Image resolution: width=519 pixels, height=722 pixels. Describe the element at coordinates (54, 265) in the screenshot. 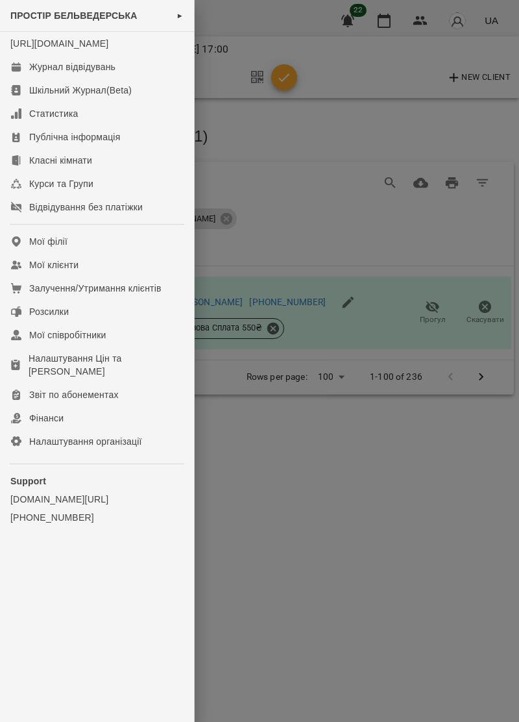

I see `div: Мої клієнти` at that location.